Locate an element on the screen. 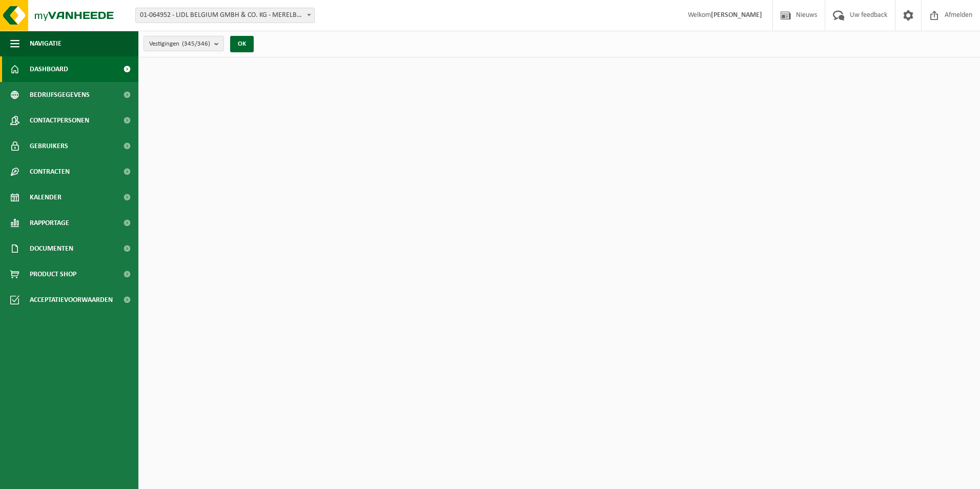 Image resolution: width=980 pixels, height=489 pixels. button: Vestigingen(345/346) is located at coordinates (184, 44).